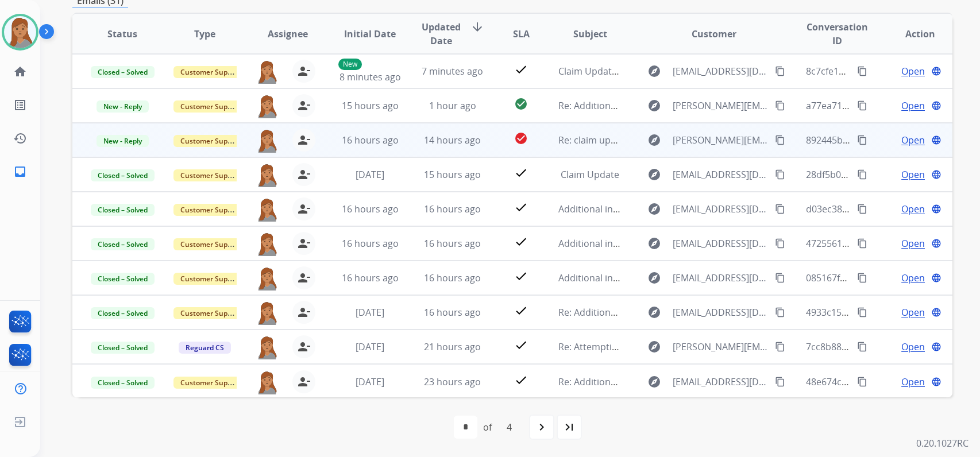  What do you see at coordinates (891, 277) in the screenshot?
I see `span: 085167f9-45a9-472a-965f-a622da7f521b` at bounding box center [891, 277].